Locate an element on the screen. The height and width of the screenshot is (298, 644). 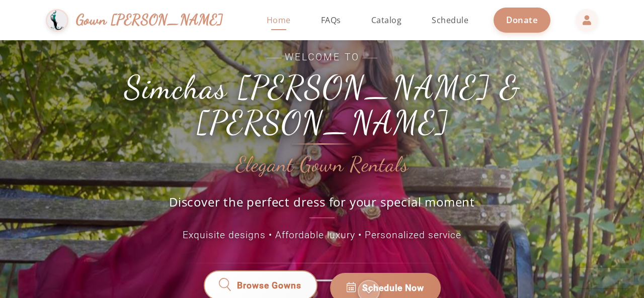
a: Donate is located at coordinates (521, 20).